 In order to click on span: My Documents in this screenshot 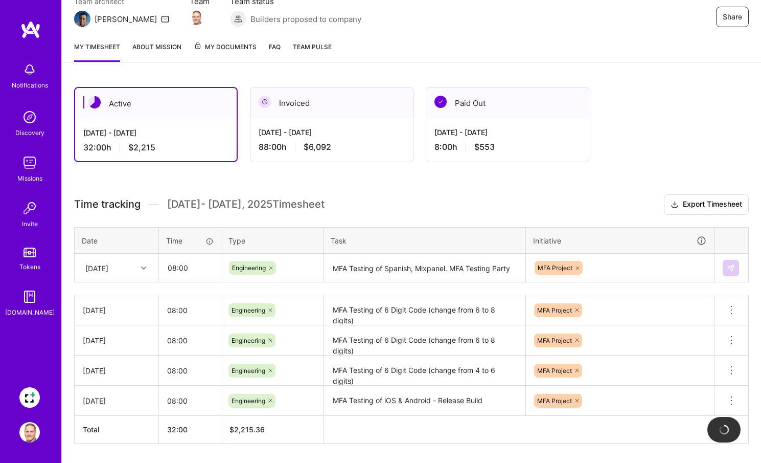, I will do `click(225, 47)`.